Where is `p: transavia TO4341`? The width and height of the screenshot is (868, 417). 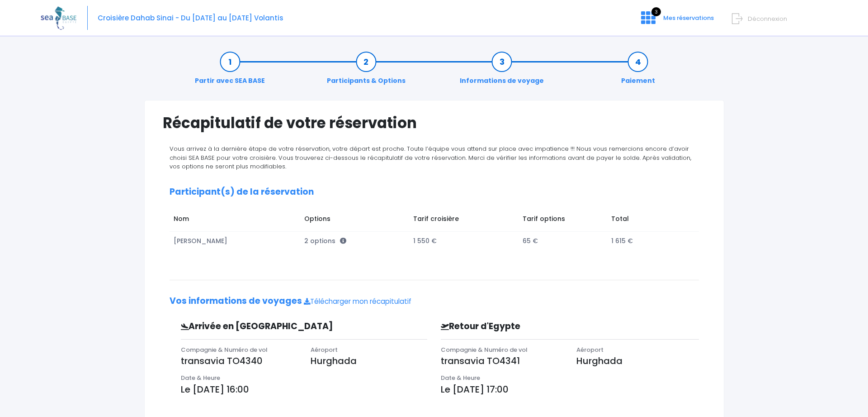
p: transavia TO4341 is located at coordinates (502, 361).